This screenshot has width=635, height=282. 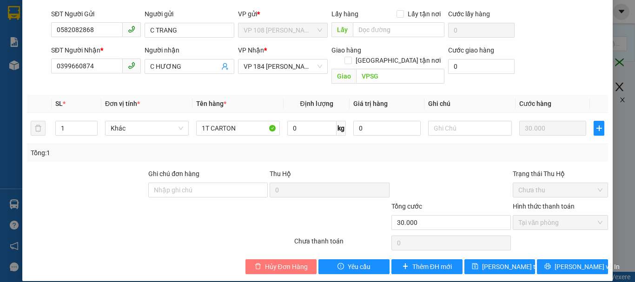 What do you see at coordinates (471, 50) in the screenshot?
I see `label: Cước giao hàng` at bounding box center [471, 50].